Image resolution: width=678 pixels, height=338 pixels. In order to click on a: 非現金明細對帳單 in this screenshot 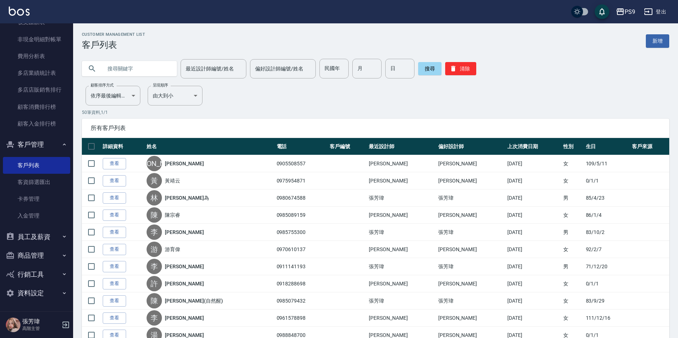, I will do `click(37, 39)`.